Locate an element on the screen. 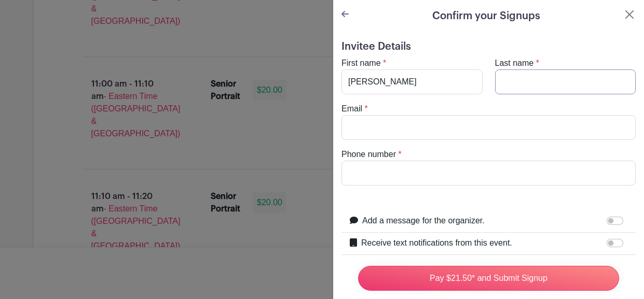 The height and width of the screenshot is (299, 644). h5: Invitee Details is located at coordinates (488, 47).